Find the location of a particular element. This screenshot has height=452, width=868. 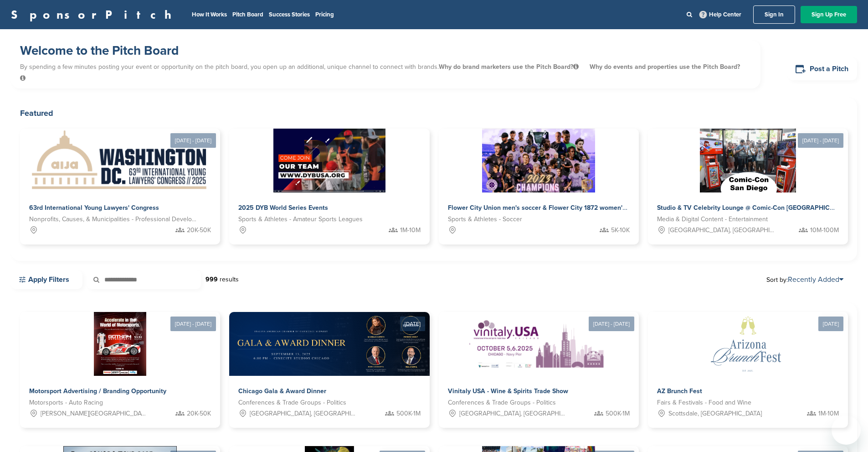

a: Pitch Board is located at coordinates (248, 15).